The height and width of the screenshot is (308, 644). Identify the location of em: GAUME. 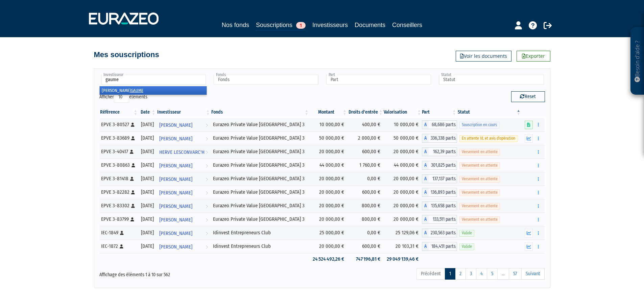
(137, 91).